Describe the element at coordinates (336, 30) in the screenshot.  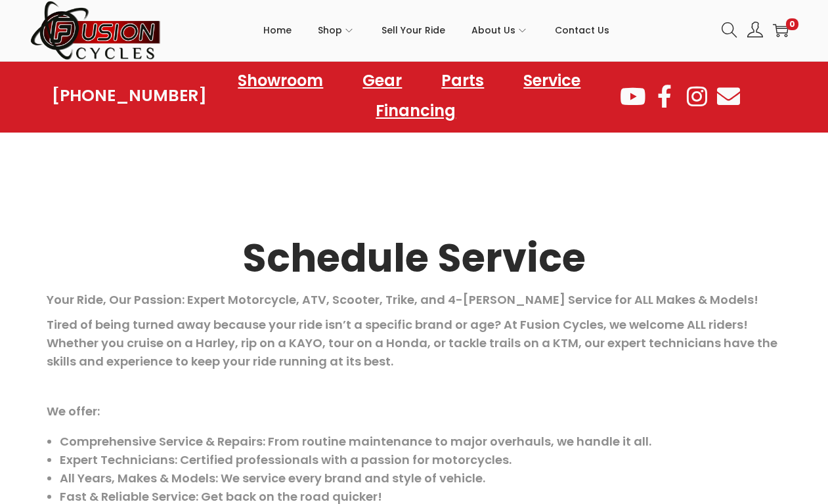
I see `a: Shop` at that location.